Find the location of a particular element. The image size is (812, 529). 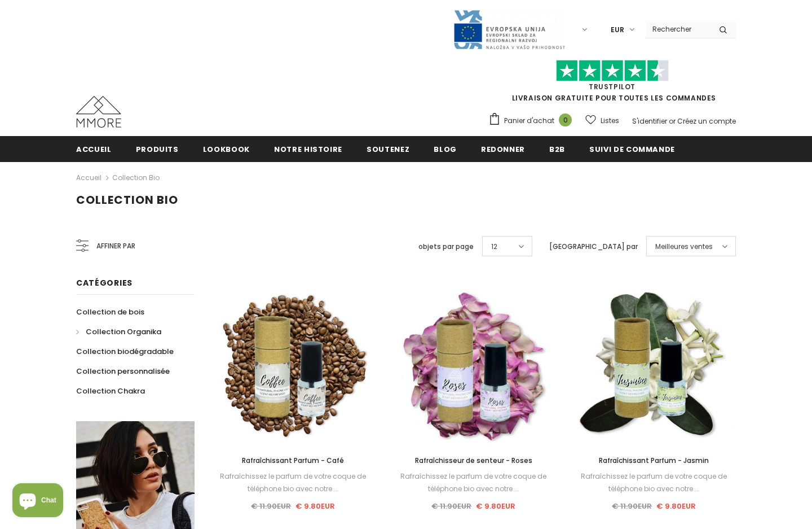

span: Accueil is located at coordinates (94, 149).